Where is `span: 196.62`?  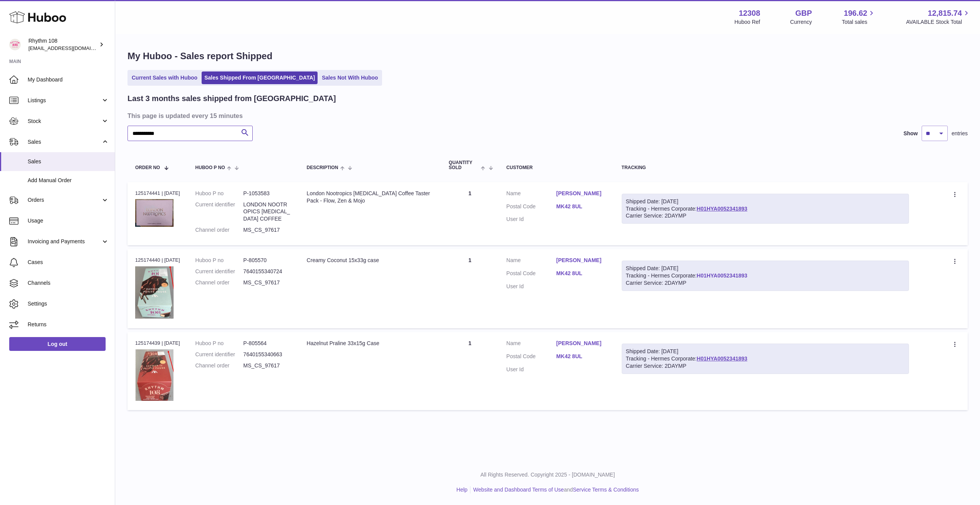
span: 196.62 is located at coordinates (855, 13).